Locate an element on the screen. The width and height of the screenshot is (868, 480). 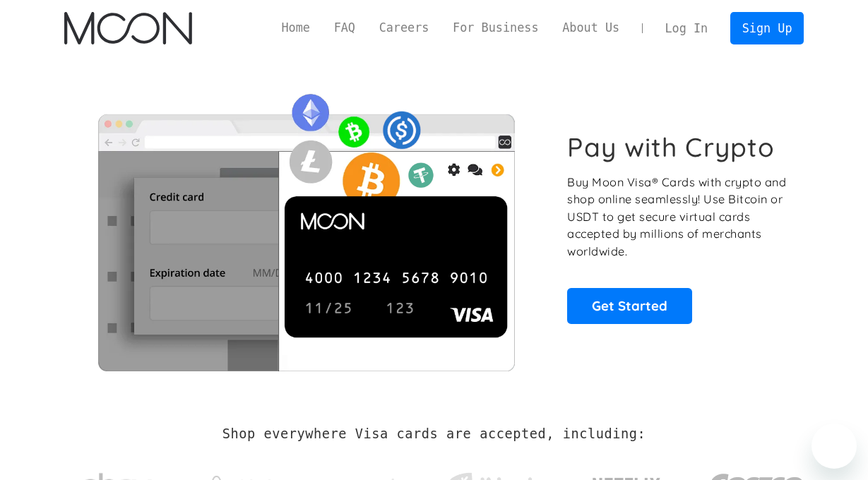
a: Careers is located at coordinates (404, 27).